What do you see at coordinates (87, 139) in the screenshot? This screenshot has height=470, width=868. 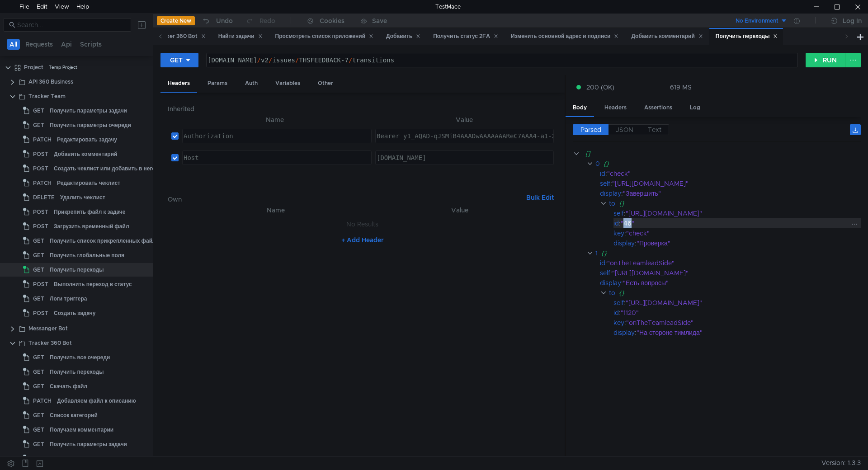 I see `div: Редактировать задачу` at bounding box center [87, 139].